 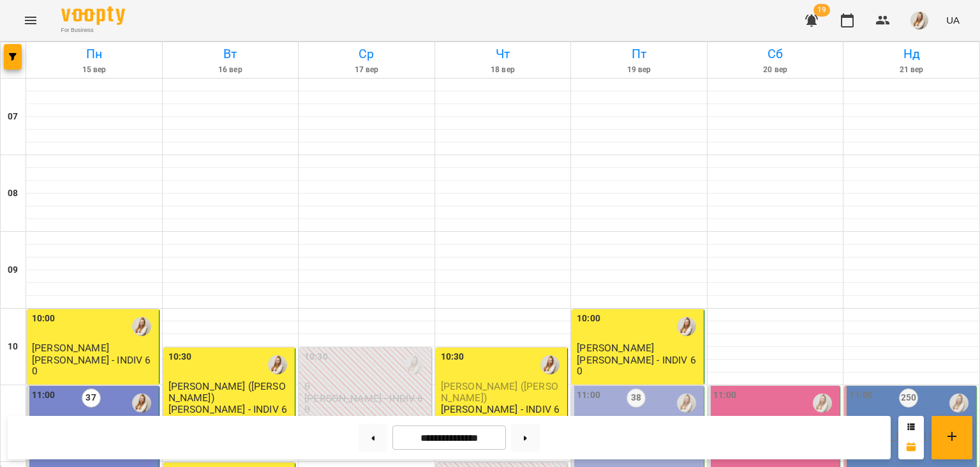 I want to click on h6: Пн, so click(x=94, y=54).